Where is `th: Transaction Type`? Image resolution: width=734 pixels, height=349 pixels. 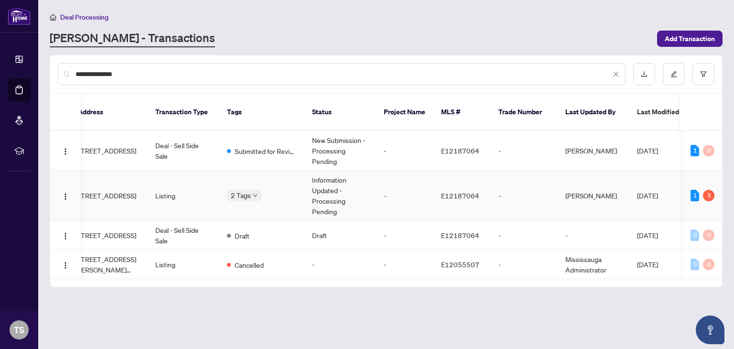
th: Transaction Type is located at coordinates (184, 112).